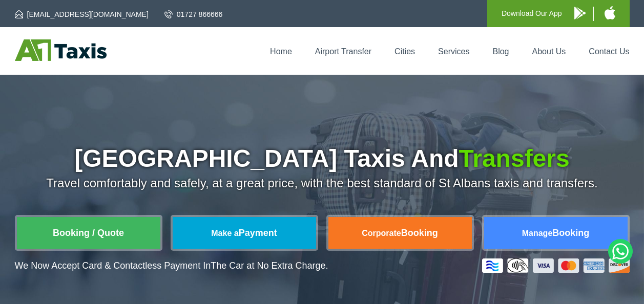 Image resolution: width=644 pixels, height=304 pixels. I want to click on p: Download Our App, so click(532, 14).